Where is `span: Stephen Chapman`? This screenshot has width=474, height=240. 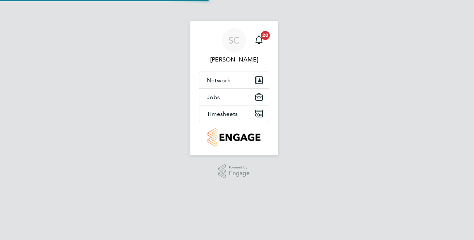
span: Stephen Chapman is located at coordinates (234, 60).